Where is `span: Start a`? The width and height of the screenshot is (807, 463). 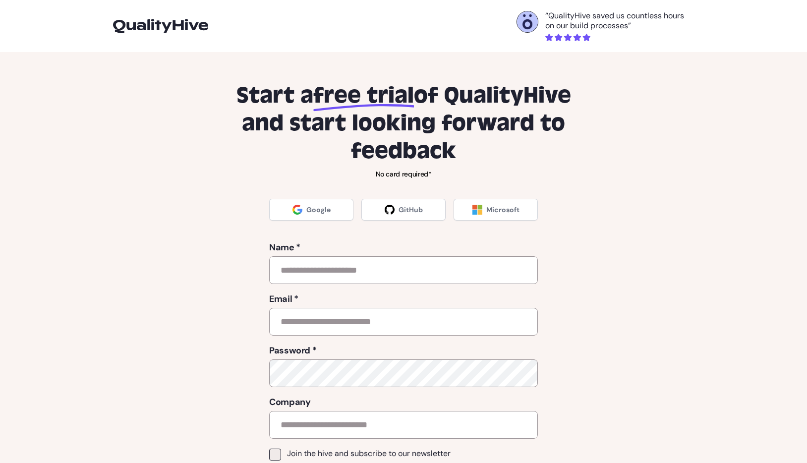
span: Start a is located at coordinates (275, 96).